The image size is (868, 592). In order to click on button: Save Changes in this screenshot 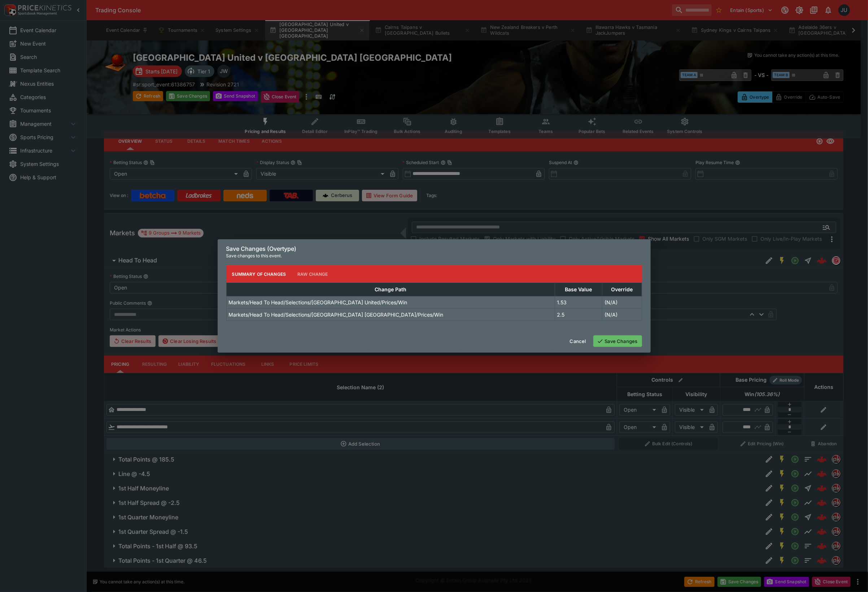, I will do `click(617, 341)`.